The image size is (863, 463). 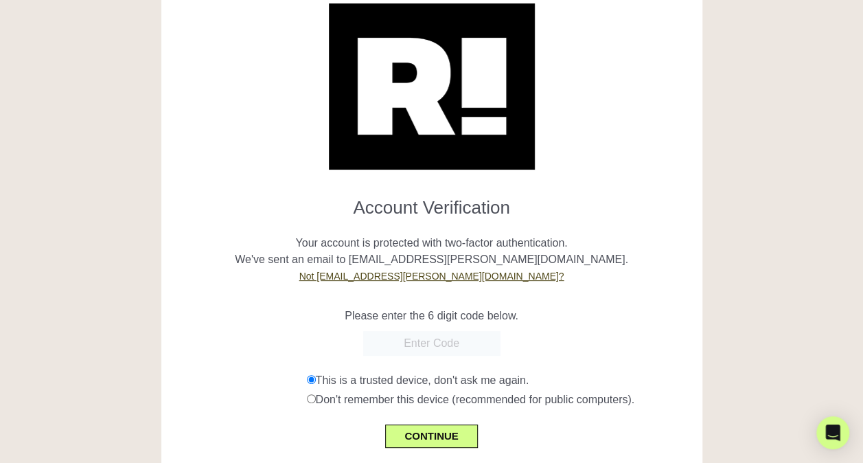 I want to click on button: CONTINUE, so click(x=431, y=436).